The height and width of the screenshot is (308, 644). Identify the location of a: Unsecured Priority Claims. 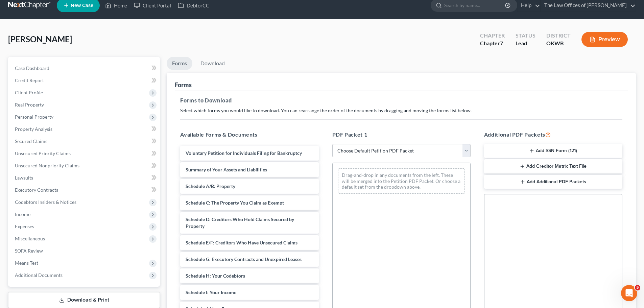
(84, 153).